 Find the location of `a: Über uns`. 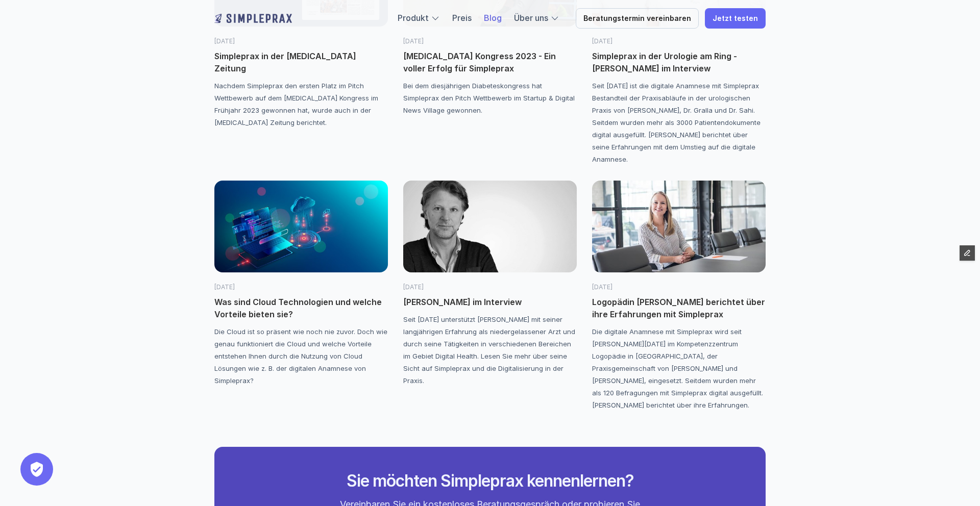

a: Über uns is located at coordinates (531, 18).